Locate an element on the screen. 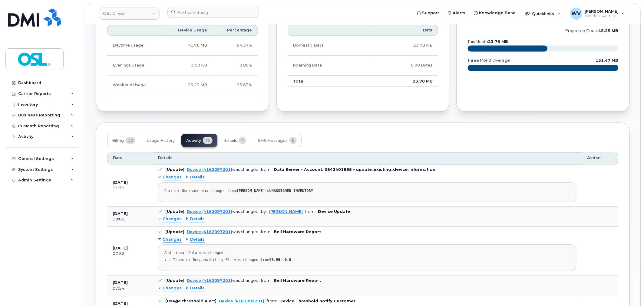 The height and width of the screenshot is (306, 644). span: Date is located at coordinates (118, 158).